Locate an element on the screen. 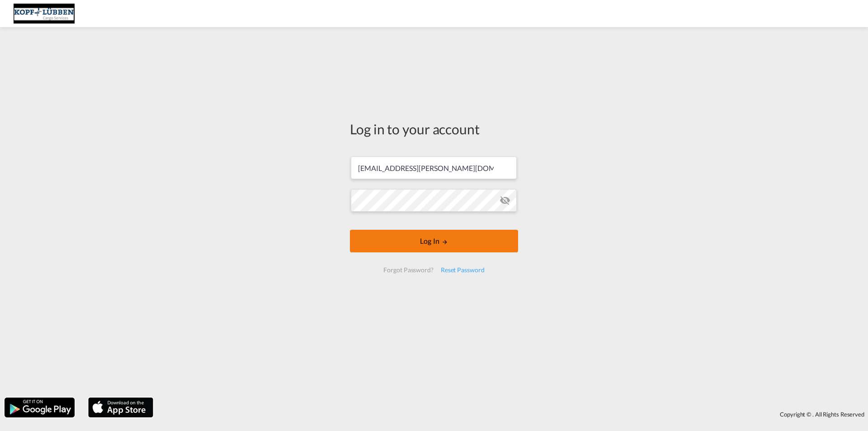  md-icon: icon-eye-off is located at coordinates (505, 201).